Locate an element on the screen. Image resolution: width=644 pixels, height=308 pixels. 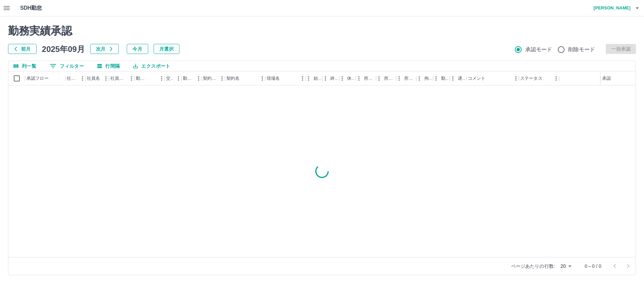
button: エクスポート is located at coordinates (152, 66).